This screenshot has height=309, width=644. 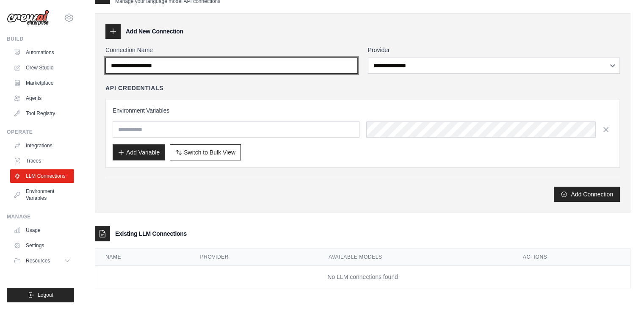 What do you see at coordinates (142, 257) in the screenshot?
I see `th: Name` at bounding box center [142, 257].